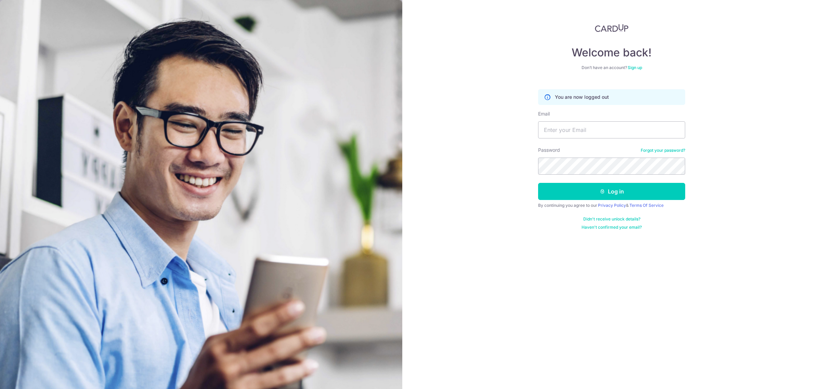 This screenshot has width=821, height=389. What do you see at coordinates (635, 67) in the screenshot?
I see `a: Sign up` at bounding box center [635, 67].